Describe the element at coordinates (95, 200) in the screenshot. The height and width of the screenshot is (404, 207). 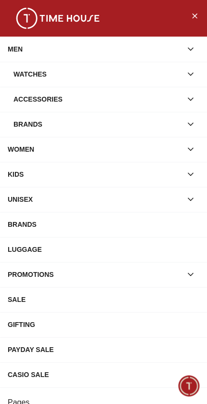
I see `div: UNISEX` at that location.